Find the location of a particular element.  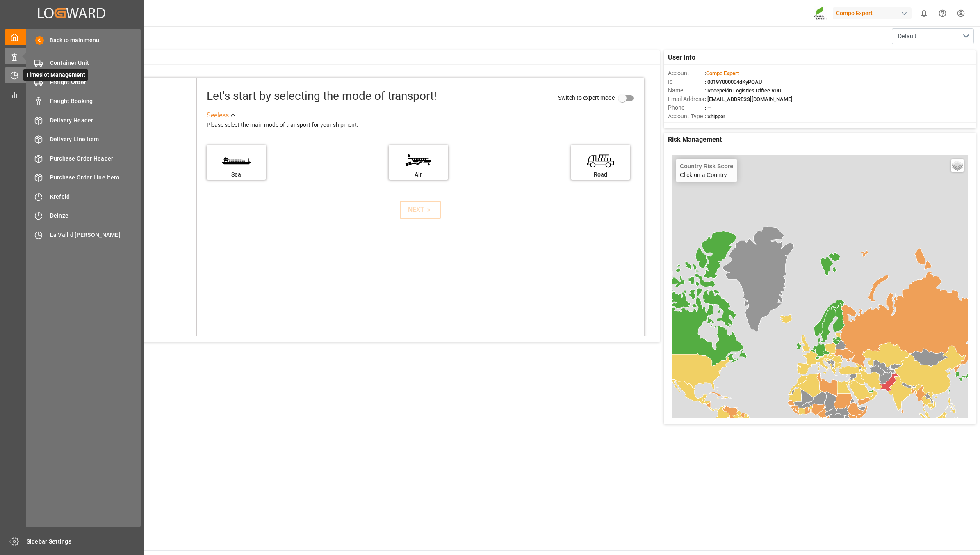

span: Deinze is located at coordinates (94, 216).